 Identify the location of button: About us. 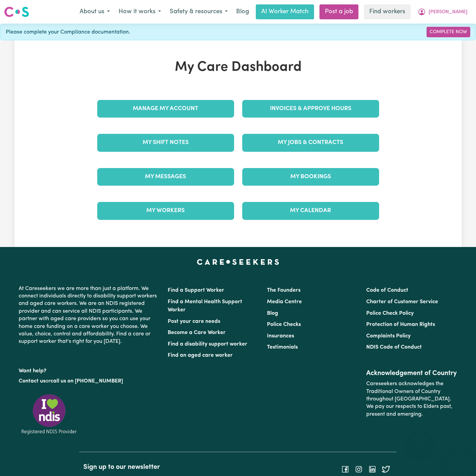
(94, 12).